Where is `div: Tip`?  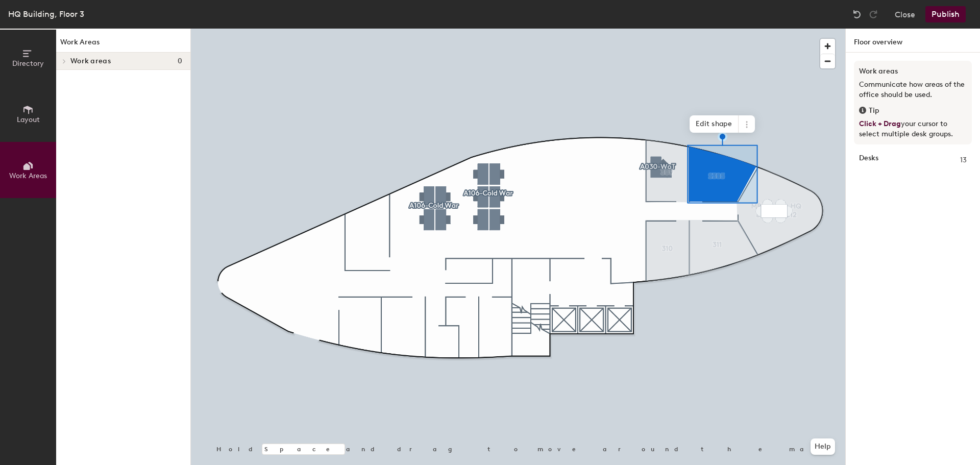 div: Tip is located at coordinates (913, 110).